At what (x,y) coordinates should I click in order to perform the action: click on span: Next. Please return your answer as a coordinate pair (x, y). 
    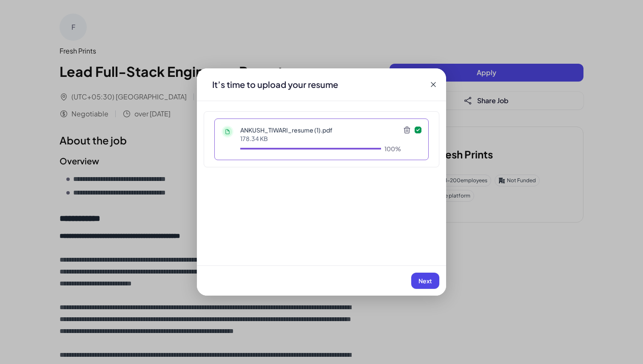
    Looking at the image, I should click on (425, 281).